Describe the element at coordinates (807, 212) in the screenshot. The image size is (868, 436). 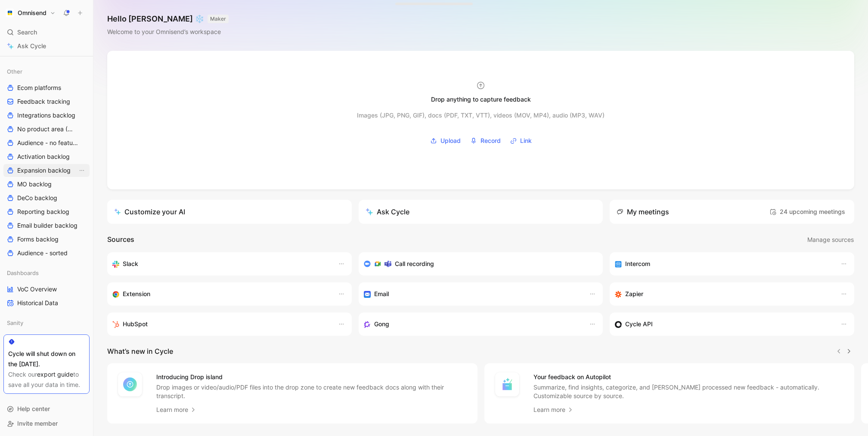
I see `span: 24 upcoming meetings` at that location.